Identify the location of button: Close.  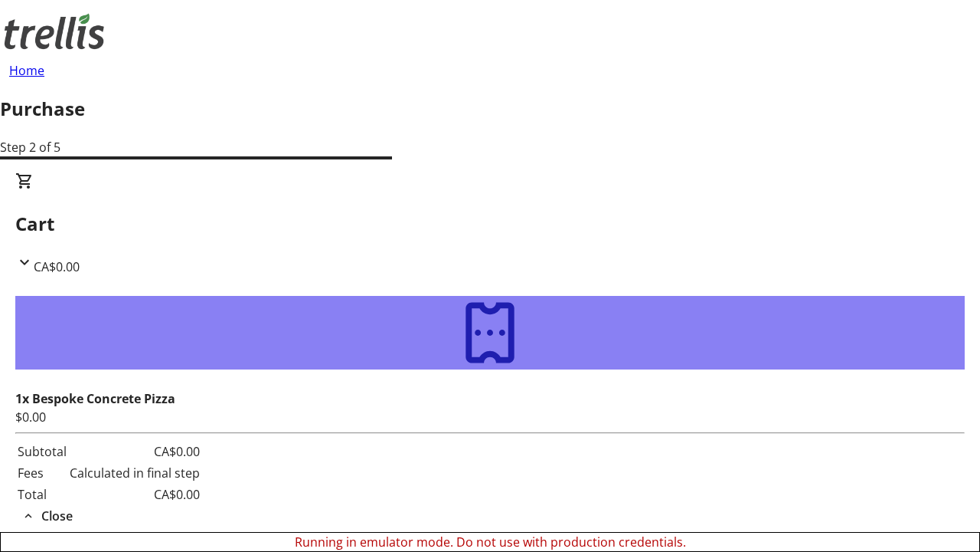
(47, 516).